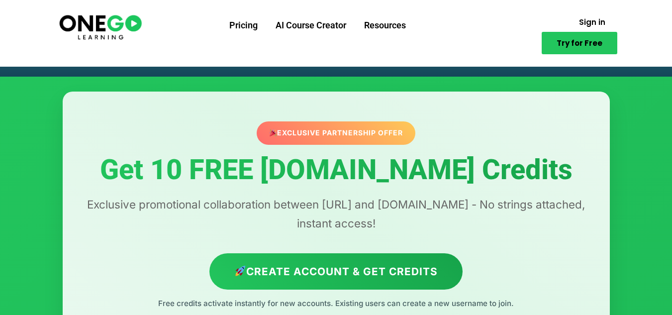 The image size is (672, 315). I want to click on span: Try for Free, so click(579, 43).